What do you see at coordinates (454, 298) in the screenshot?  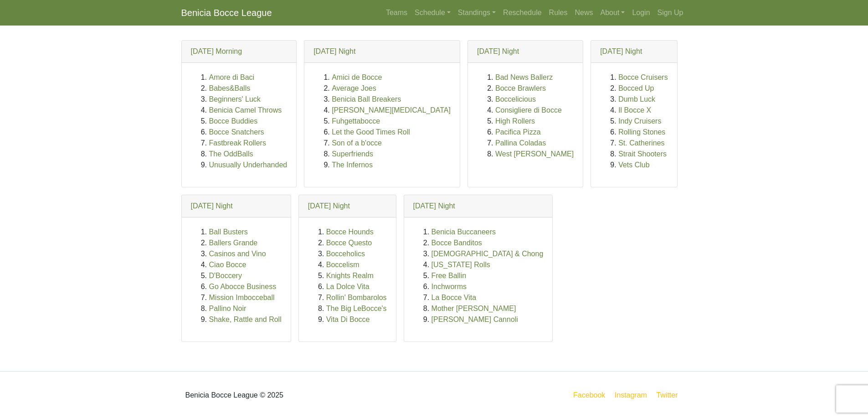 I see `a: La Bocce Vita` at bounding box center [454, 298].